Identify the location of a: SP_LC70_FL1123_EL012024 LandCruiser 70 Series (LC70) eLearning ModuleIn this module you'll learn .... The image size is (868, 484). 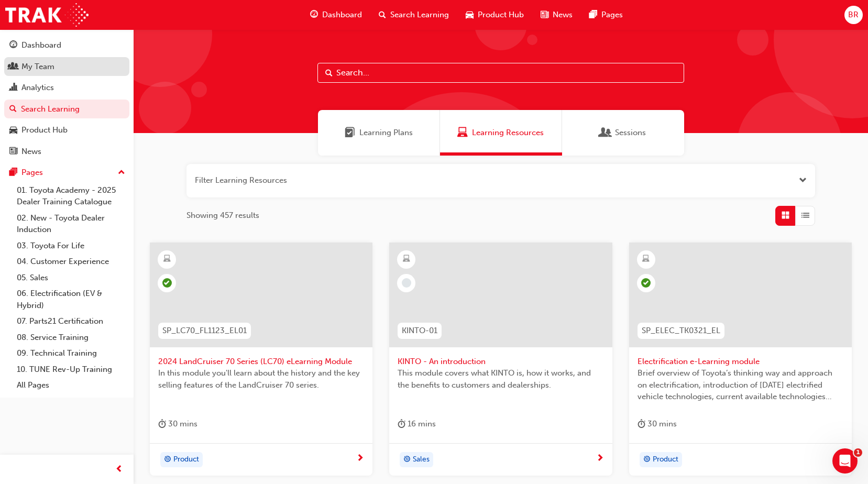
(261, 360).